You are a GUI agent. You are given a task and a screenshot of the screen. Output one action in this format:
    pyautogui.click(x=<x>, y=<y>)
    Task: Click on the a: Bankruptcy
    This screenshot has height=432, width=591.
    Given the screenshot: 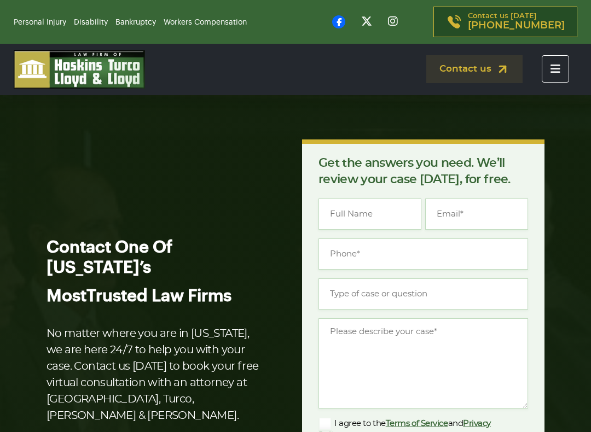 What is the action you would take?
    pyautogui.click(x=136, y=22)
    